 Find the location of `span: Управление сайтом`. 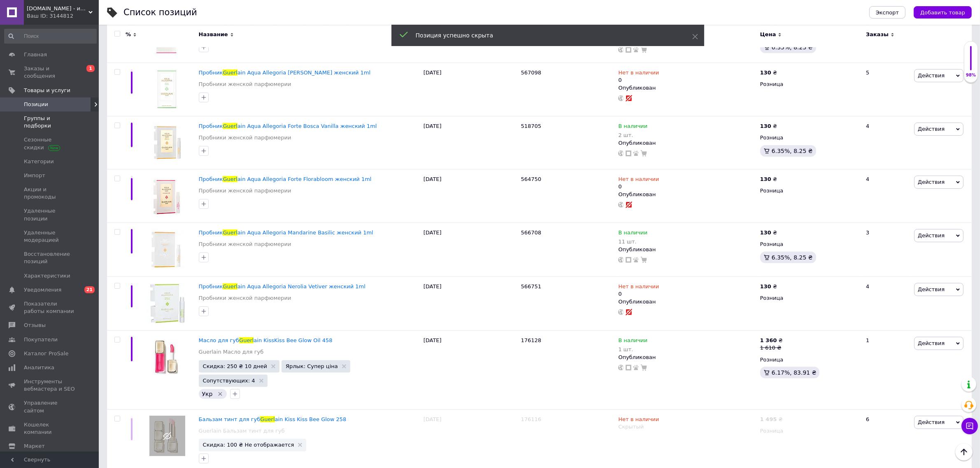

span: Управление сайтом is located at coordinates (50, 407).